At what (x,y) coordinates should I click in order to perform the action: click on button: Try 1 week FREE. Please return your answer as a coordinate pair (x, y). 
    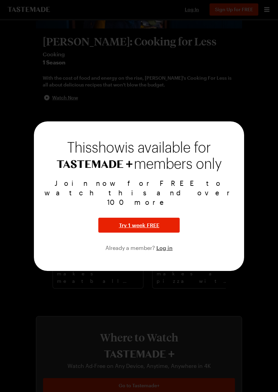
    Looking at the image, I should click on (139, 225).